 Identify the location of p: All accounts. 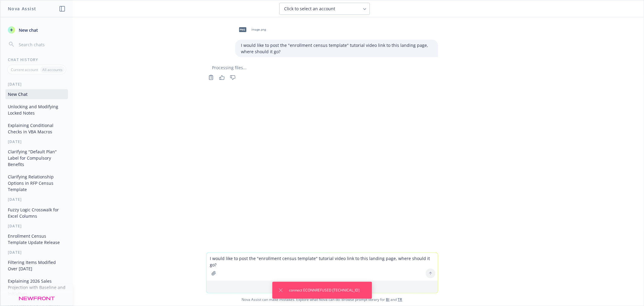
(52, 70).